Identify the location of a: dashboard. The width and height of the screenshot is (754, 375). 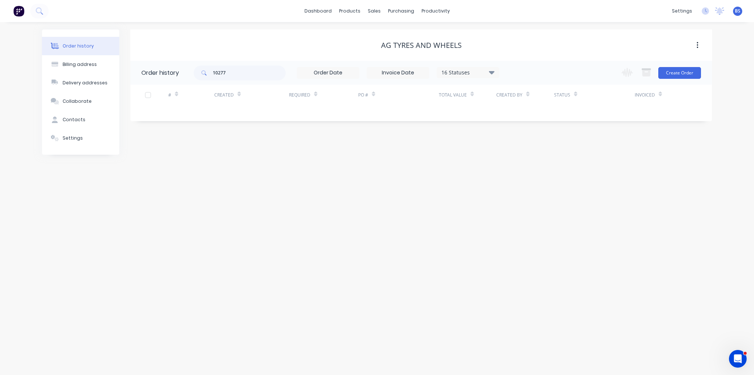
(318, 11).